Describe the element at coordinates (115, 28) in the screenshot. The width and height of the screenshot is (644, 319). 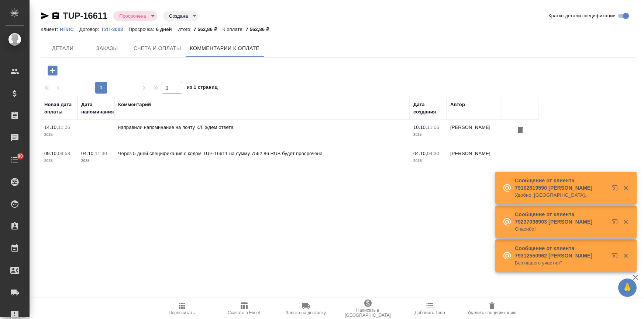
I see `a: ТУП-3008` at that location.